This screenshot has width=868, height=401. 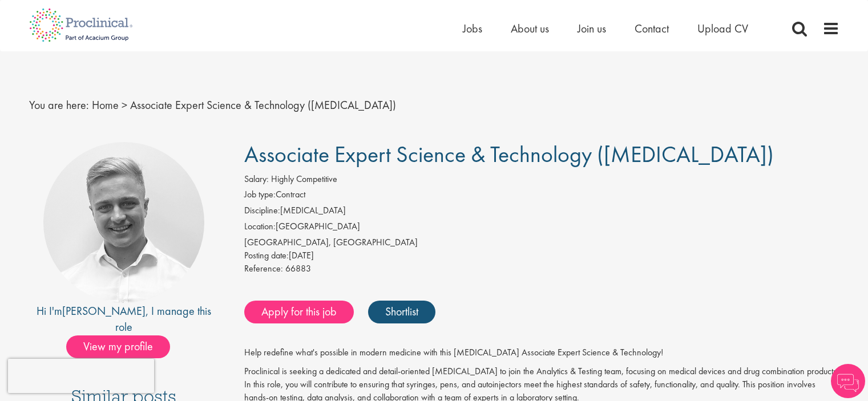 What do you see at coordinates (124, 223) in the screenshot?
I see `img: imeage of recruiter Joshua Bye` at bounding box center [124, 223].